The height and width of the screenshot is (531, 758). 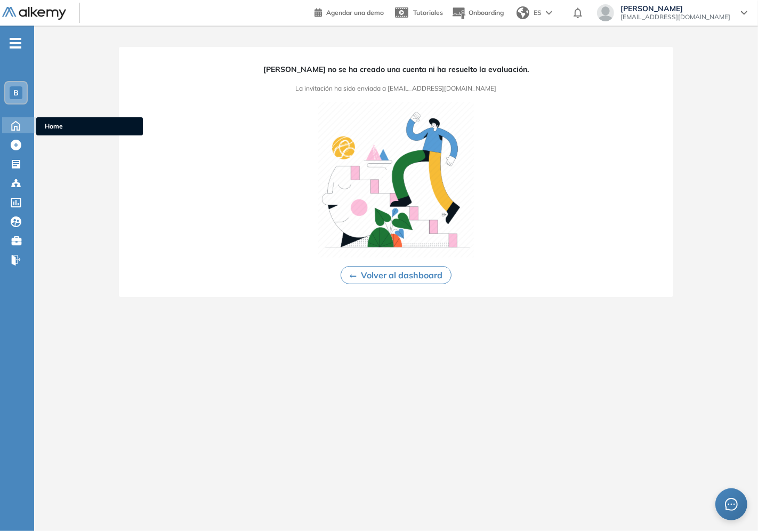 What do you see at coordinates (355, 12) in the screenshot?
I see `span: Agendar una demo` at bounding box center [355, 12].